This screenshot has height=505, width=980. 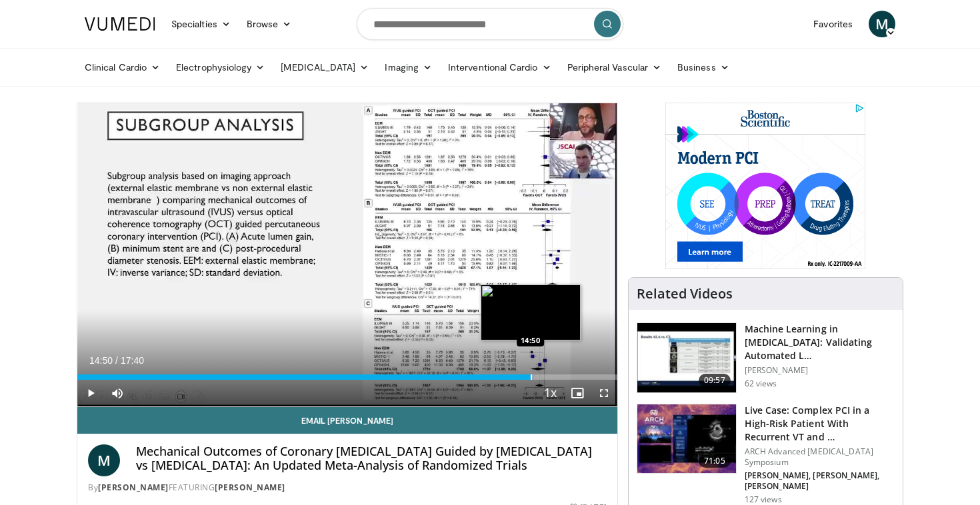 I want to click on div: By FEATURING, so click(x=348, y=488).